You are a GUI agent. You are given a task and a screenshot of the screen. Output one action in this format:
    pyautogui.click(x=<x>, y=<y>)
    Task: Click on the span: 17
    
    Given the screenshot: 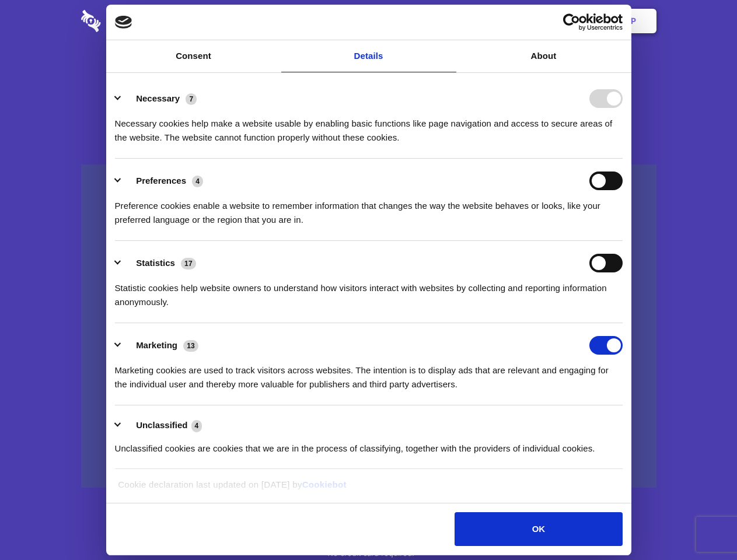 What is the action you would take?
    pyautogui.click(x=188, y=263)
    